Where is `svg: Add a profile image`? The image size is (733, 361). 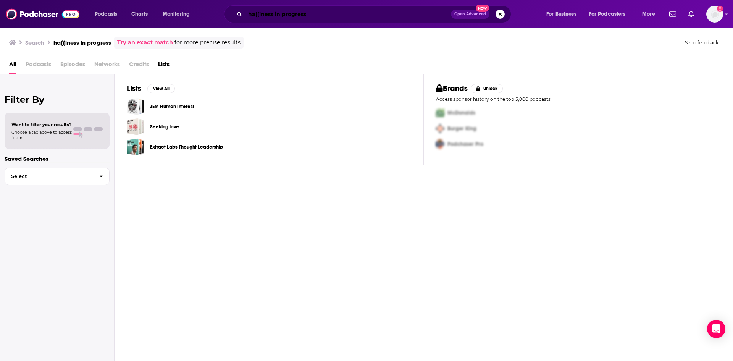 svg: Add a profile image is located at coordinates (720, 9).